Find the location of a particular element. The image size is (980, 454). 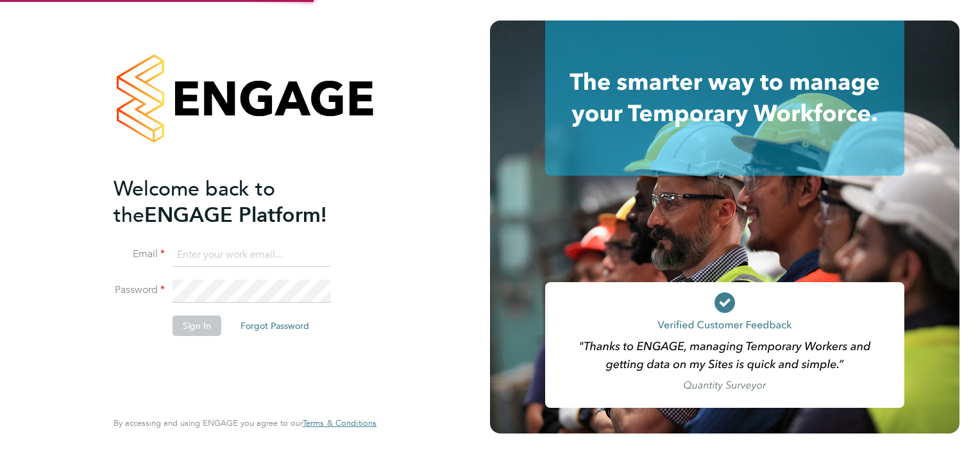

label: Password is located at coordinates (139, 290).